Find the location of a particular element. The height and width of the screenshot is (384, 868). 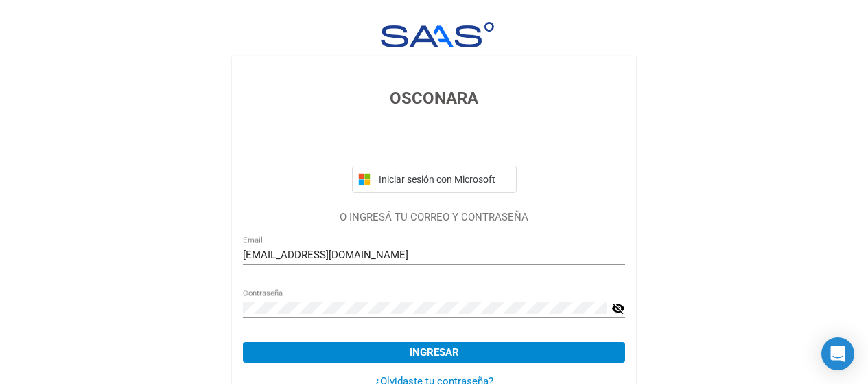

p: O INGRESÁ TU CORREO Y CONTRASEÑA is located at coordinates (434, 217).